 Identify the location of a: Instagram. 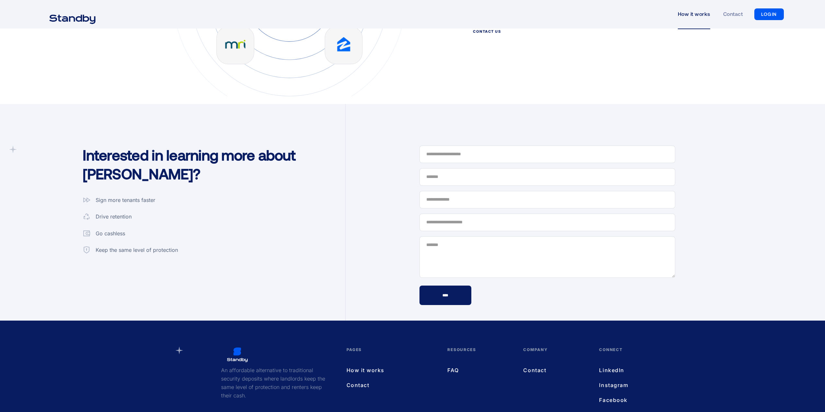
(618, 385).